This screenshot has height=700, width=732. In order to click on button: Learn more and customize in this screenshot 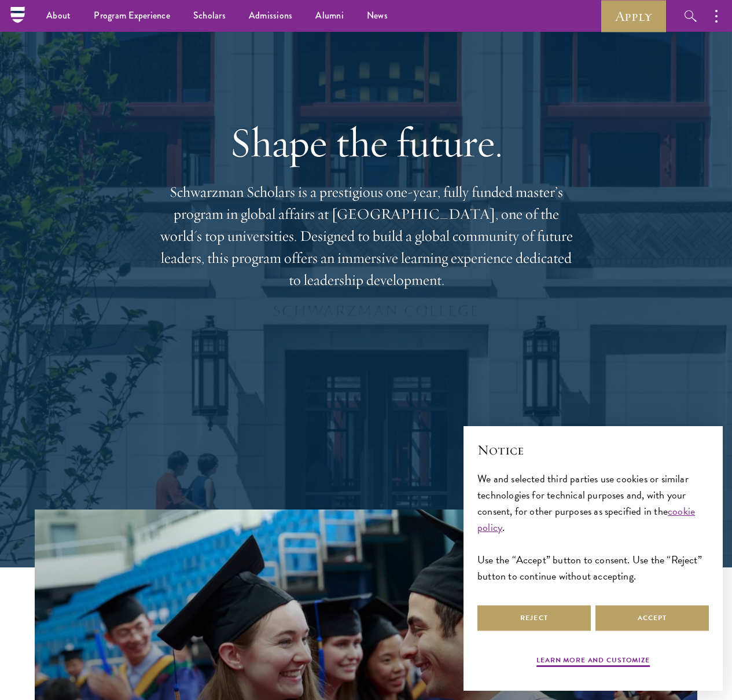, I will do `click(593, 662)`.